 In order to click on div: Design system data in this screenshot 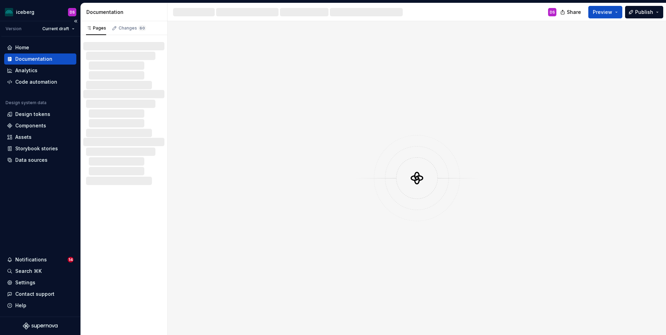, I will do `click(26, 103)`.